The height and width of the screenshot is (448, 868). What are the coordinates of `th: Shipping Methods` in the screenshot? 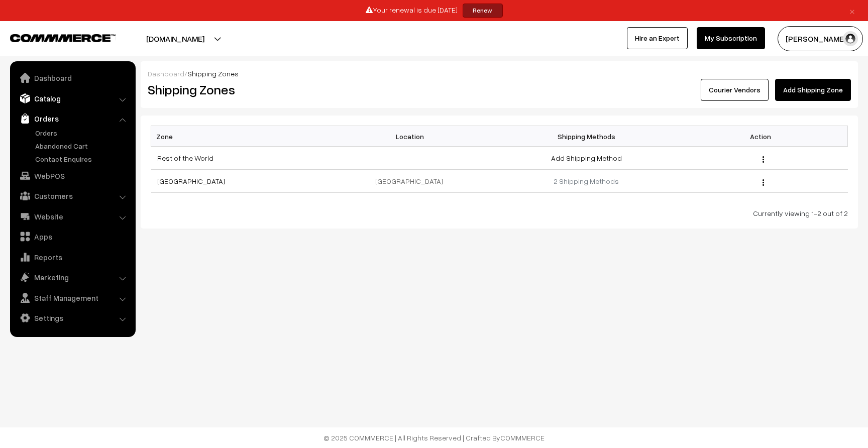 It's located at (587, 136).